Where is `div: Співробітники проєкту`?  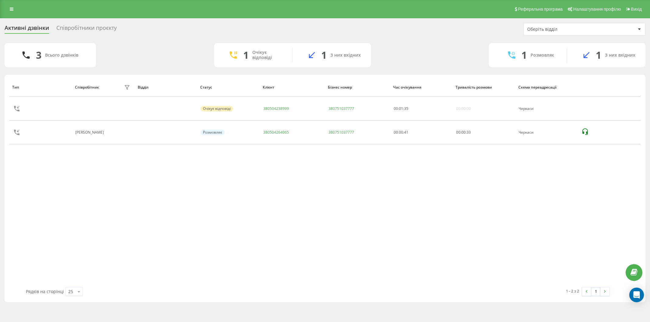
div: Співробітники проєкту is located at coordinates (87, 29).